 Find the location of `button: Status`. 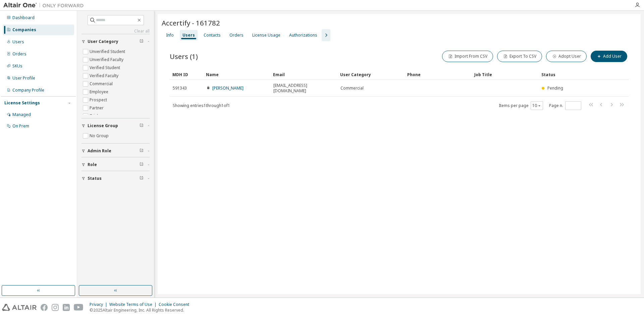

button: Status is located at coordinates (115, 178).